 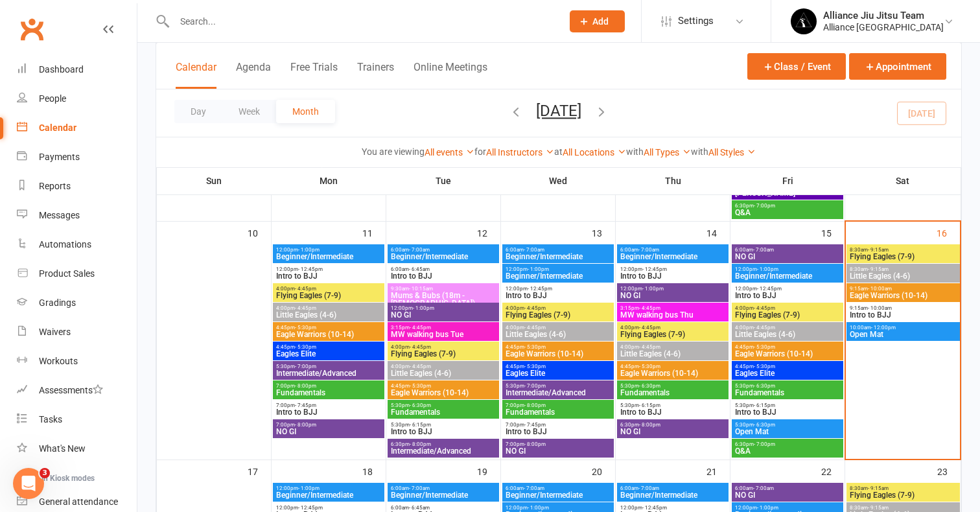 What do you see at coordinates (313, 75) in the screenshot?
I see `button: Free Trials` at bounding box center [313, 75].